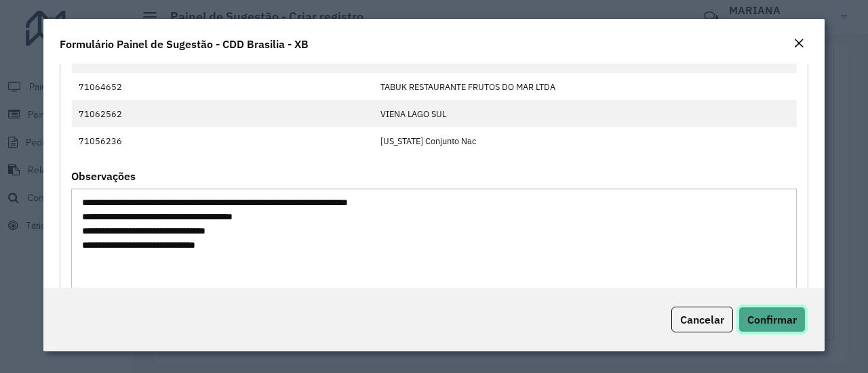 This screenshot has width=868, height=373. What do you see at coordinates (584, 114) in the screenshot?
I see `td: VIENA LAGO SUL` at bounding box center [584, 114].